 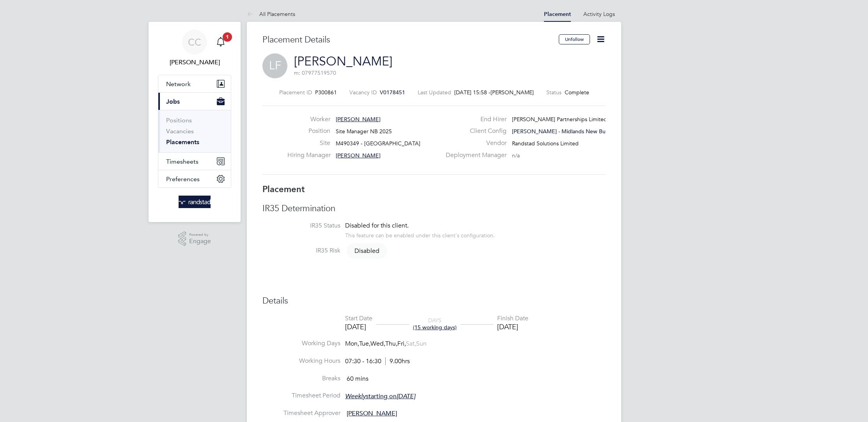 What do you see at coordinates (391, 344) in the screenshot?
I see `span: Thu,` at bounding box center [391, 344].